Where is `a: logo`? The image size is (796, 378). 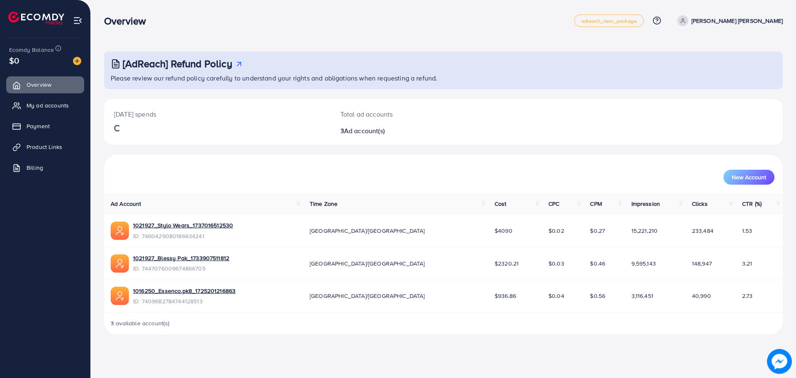
a: logo is located at coordinates (36, 18).